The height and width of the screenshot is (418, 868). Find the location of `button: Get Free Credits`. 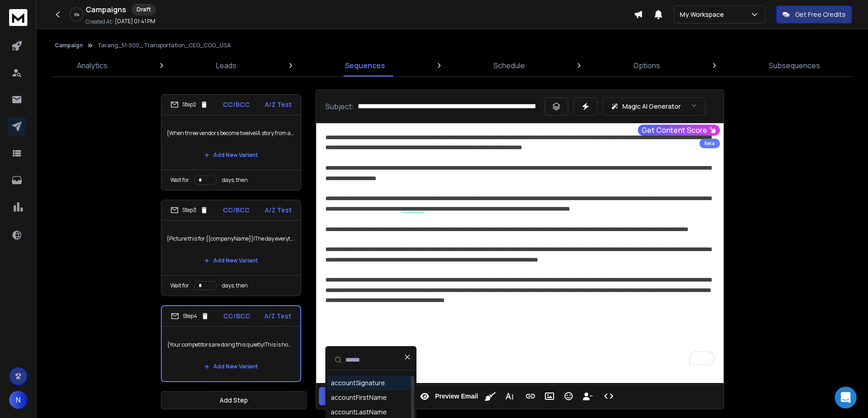

button: Get Free Credits is located at coordinates (814, 14).